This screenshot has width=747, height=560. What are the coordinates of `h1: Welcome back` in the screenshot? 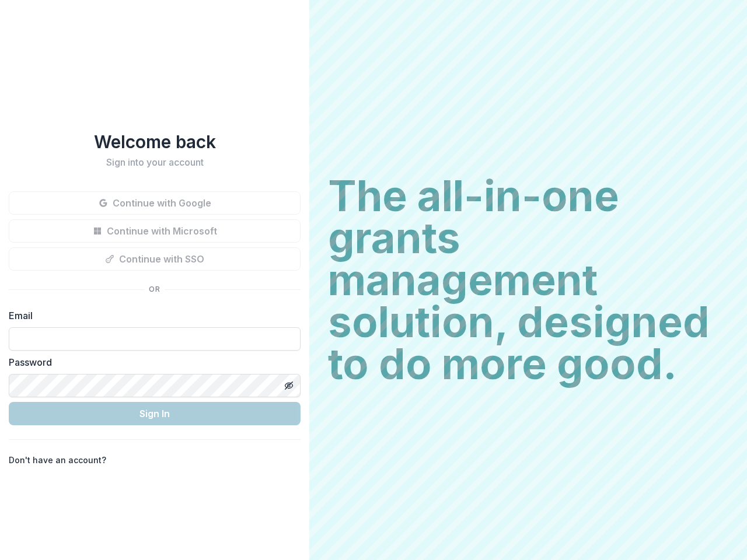 It's located at (154, 142).